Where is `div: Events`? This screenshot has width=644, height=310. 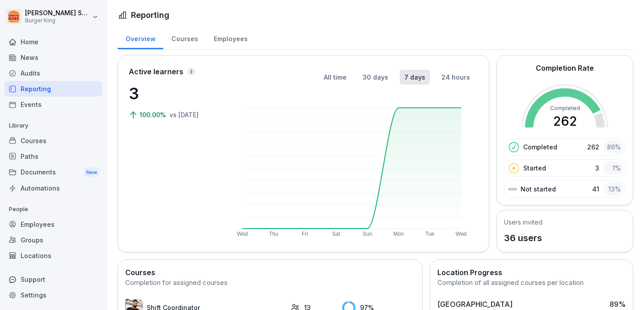 div: Events is located at coordinates (53, 104).